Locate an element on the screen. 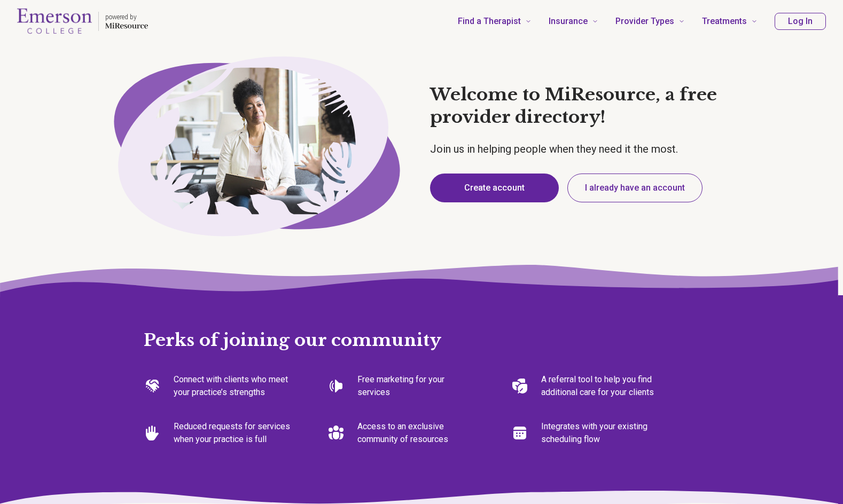 The height and width of the screenshot is (504, 843). h2: Perks of joining our community is located at coordinates (422, 324).